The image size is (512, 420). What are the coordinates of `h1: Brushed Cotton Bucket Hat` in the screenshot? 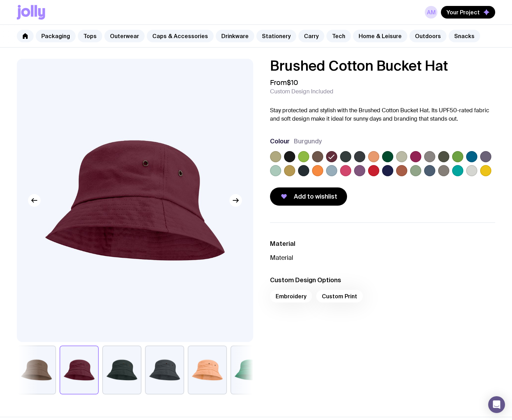 It's located at (382, 66).